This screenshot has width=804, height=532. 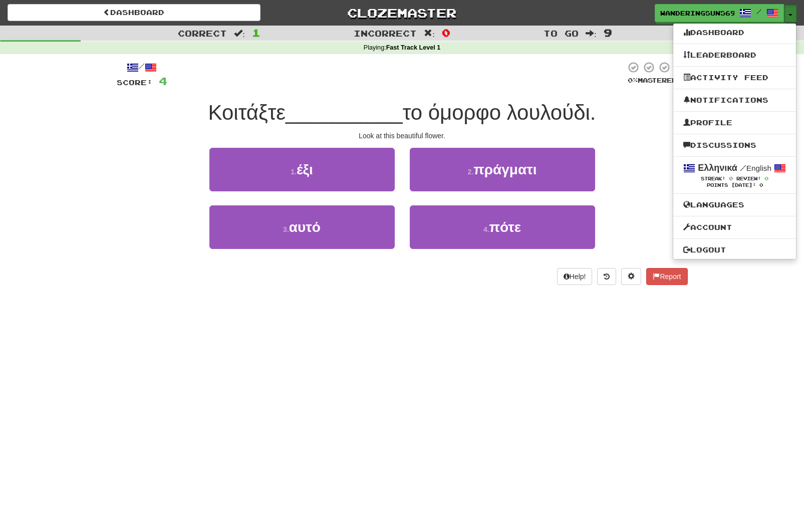 What do you see at coordinates (656, 81) in the screenshot?
I see `div: Mastered` at bounding box center [656, 81].